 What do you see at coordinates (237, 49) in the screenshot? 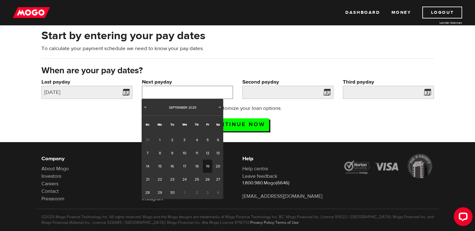
I see `p: To calculate your payment schedule we need to know your pay dates.` at bounding box center [237, 49].